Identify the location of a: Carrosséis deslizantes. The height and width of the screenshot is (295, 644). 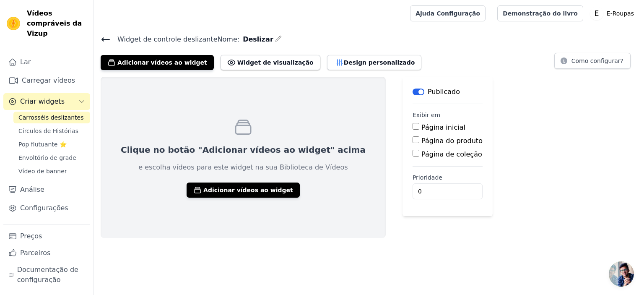
(52, 118).